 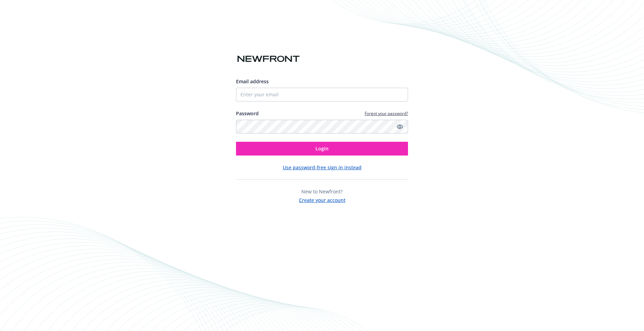 I want to click on input: Enter your password, so click(x=322, y=127).